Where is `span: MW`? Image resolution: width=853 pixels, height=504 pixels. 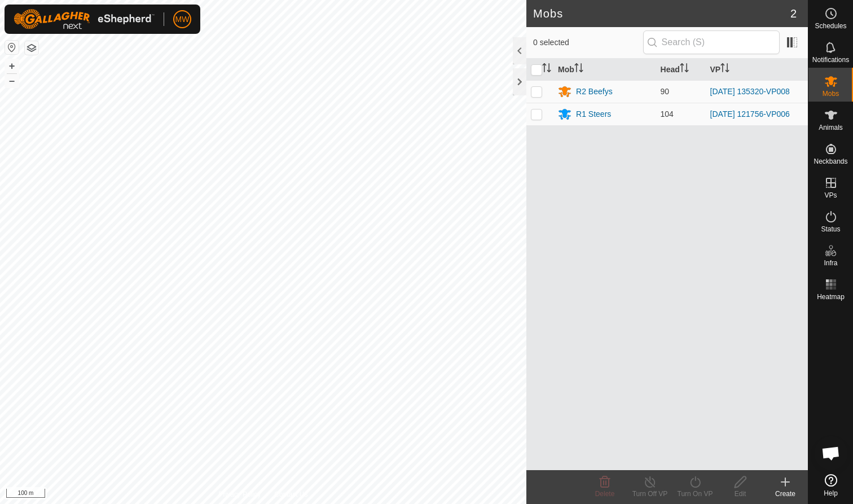
span: MW is located at coordinates (182, 20).